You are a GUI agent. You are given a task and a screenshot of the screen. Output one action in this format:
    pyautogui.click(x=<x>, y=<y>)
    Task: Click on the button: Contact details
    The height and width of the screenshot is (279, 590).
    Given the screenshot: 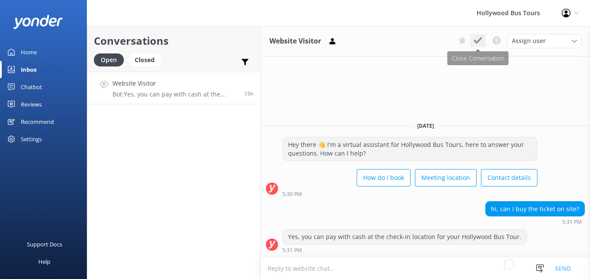 What is the action you would take?
    pyautogui.click(x=509, y=178)
    